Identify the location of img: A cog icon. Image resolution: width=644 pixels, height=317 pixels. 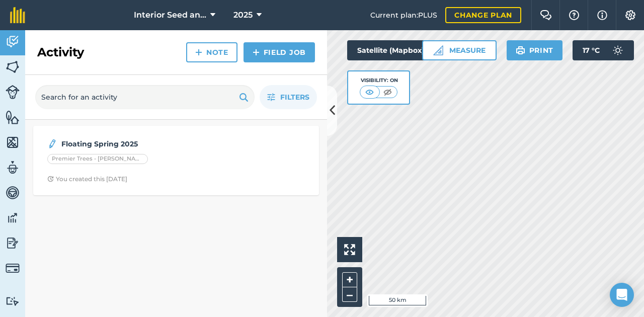
(630, 15).